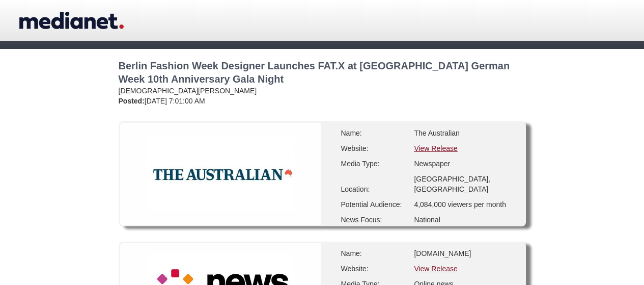  What do you see at coordinates (220, 173) in the screenshot?
I see `img: The Australian` at bounding box center [220, 173].